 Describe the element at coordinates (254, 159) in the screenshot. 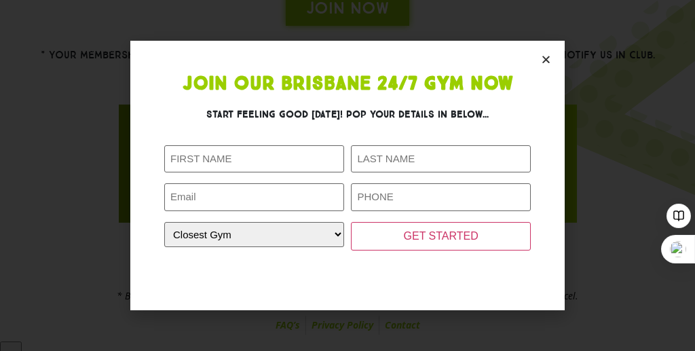

I see `input: FIRST NAME` at that location.